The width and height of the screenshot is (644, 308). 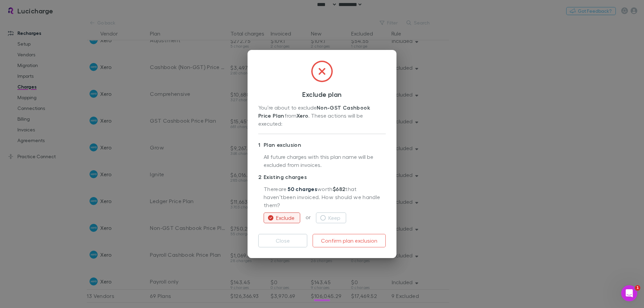 What do you see at coordinates (338, 189) in the screenshot?
I see `strong: $682` at bounding box center [338, 189].